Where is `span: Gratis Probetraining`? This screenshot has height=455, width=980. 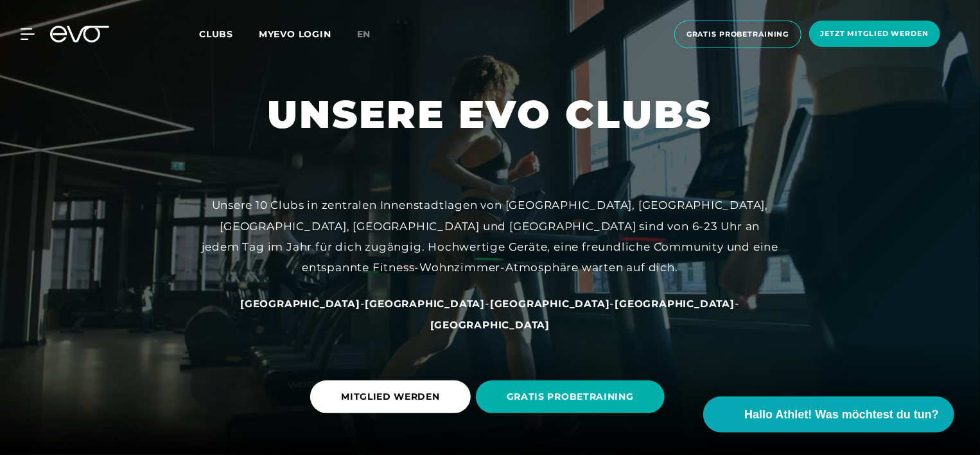
span: Gratis Probetraining is located at coordinates (738, 34).